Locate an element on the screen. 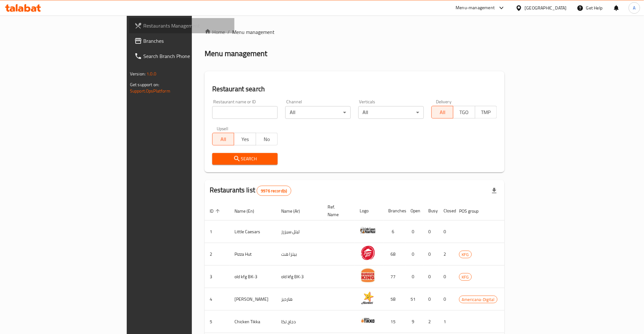  span: Branches is located at coordinates (186, 41).